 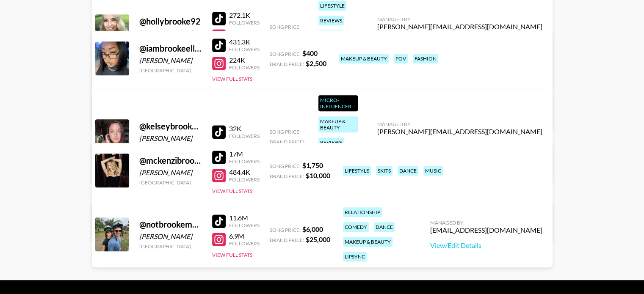 I want to click on div: @ iambrookeellison, so click(x=171, y=49).